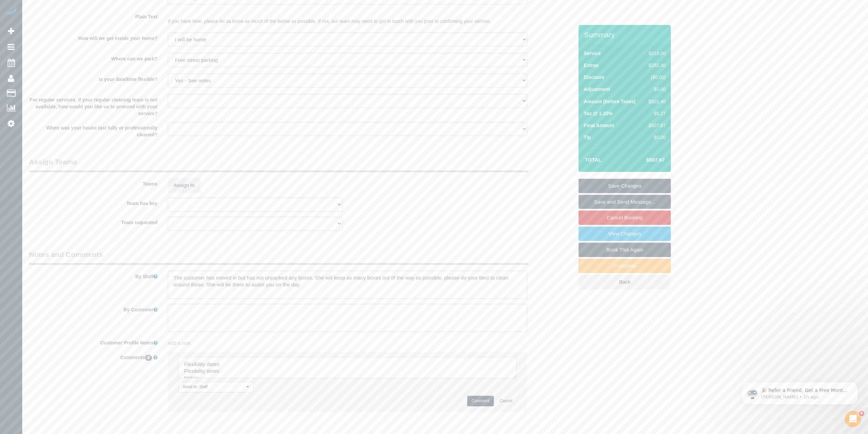  I want to click on span: Add a note, so click(180, 343).